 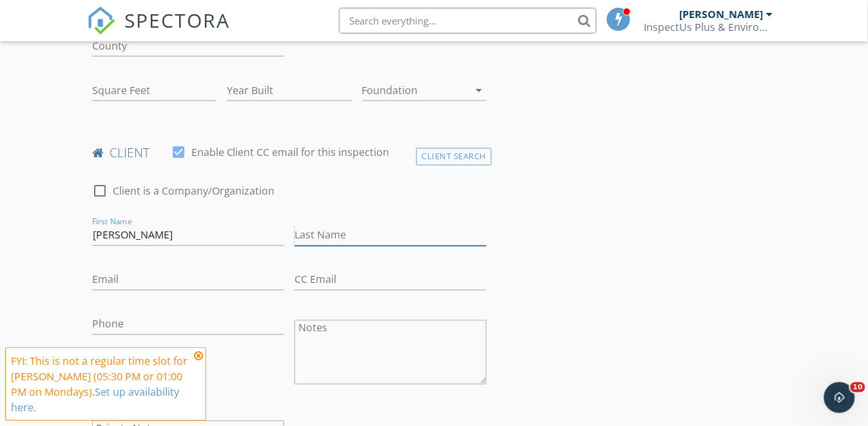 What do you see at coordinates (291, 153) in the screenshot?
I see `label: Enable Client CC email for this inspection` at bounding box center [291, 153].